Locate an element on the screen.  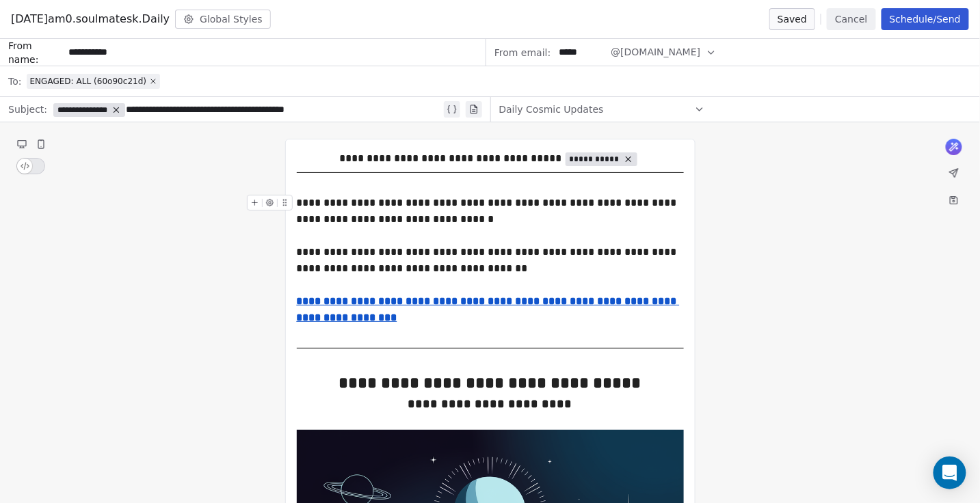
button: Schedule/Send is located at coordinates (926, 19).